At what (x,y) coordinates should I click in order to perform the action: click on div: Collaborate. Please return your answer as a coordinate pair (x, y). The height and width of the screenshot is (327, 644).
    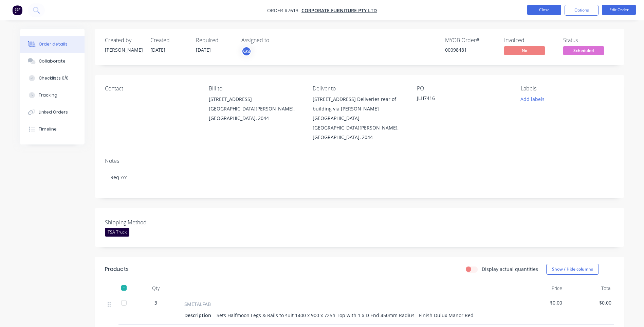
    Looking at the image, I should click on (52, 61).